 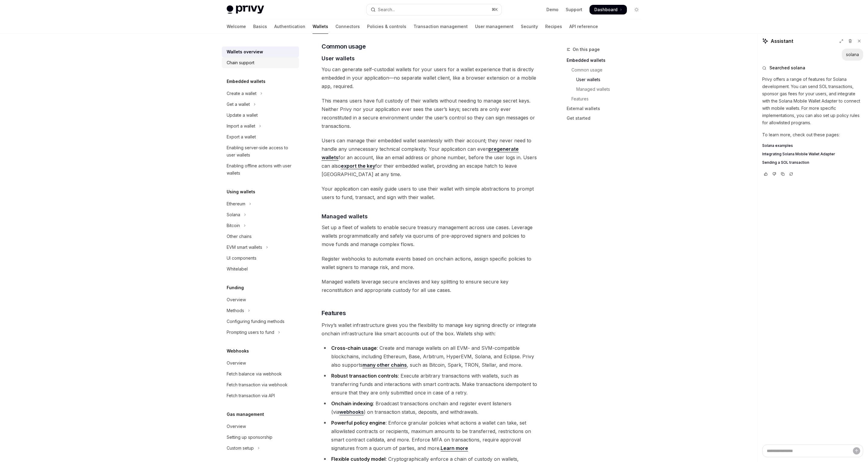 What do you see at coordinates (430, 236) in the screenshot?
I see `span: Set up a fleet of wallets to enable secure treasury management across use cases. Leverage wallets...` at bounding box center [430, 236].